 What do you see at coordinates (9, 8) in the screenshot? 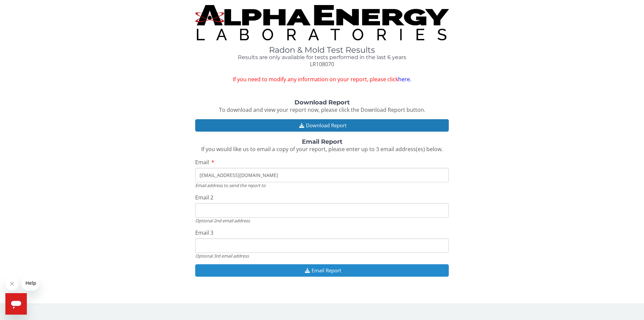
I see `span: Help` at bounding box center [9, 8].